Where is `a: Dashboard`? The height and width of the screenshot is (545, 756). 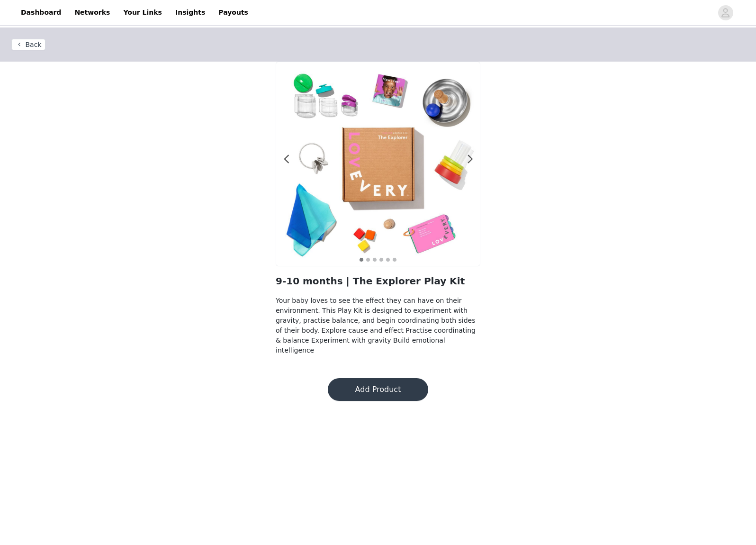
a: Dashboard is located at coordinates (40, 12).